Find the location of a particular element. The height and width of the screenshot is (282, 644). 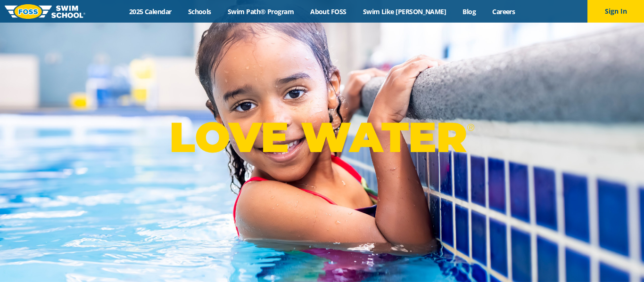

a: Swim Path® Program is located at coordinates (260, 11).